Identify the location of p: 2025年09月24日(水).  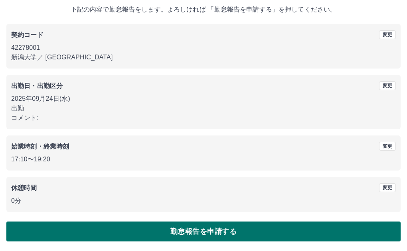
(203, 99).